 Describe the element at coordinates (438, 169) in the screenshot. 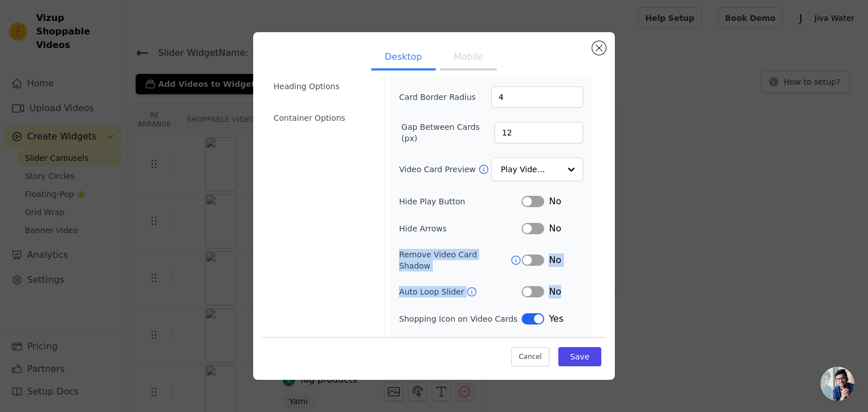

I see `label: Video Card Preview` at that location.